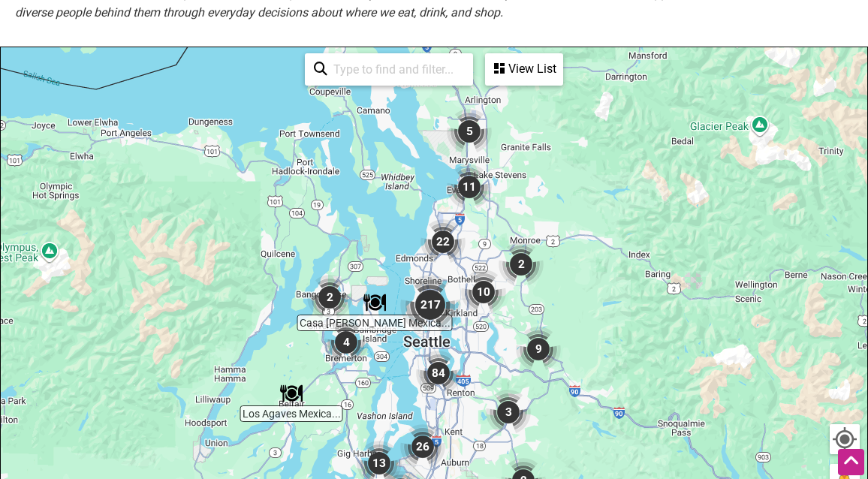  I want to click on div: 4, so click(346, 342).